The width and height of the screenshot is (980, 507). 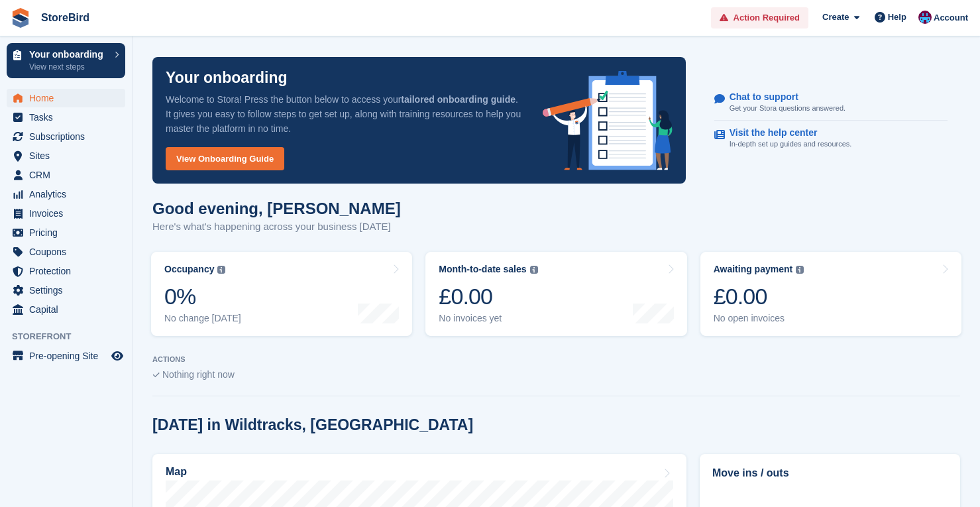 What do you see at coordinates (69, 356) in the screenshot?
I see `span: Pre-opening Site` at bounding box center [69, 356].